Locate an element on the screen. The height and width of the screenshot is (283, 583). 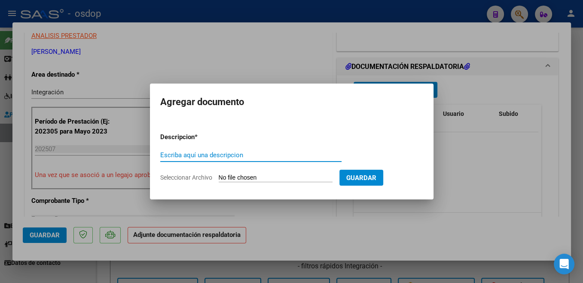
button: Guardar is located at coordinates (362, 177).